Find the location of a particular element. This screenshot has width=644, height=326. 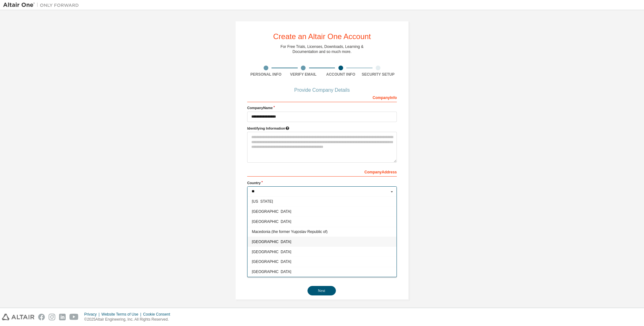

div: Provide Company Details is located at coordinates (322, 90).